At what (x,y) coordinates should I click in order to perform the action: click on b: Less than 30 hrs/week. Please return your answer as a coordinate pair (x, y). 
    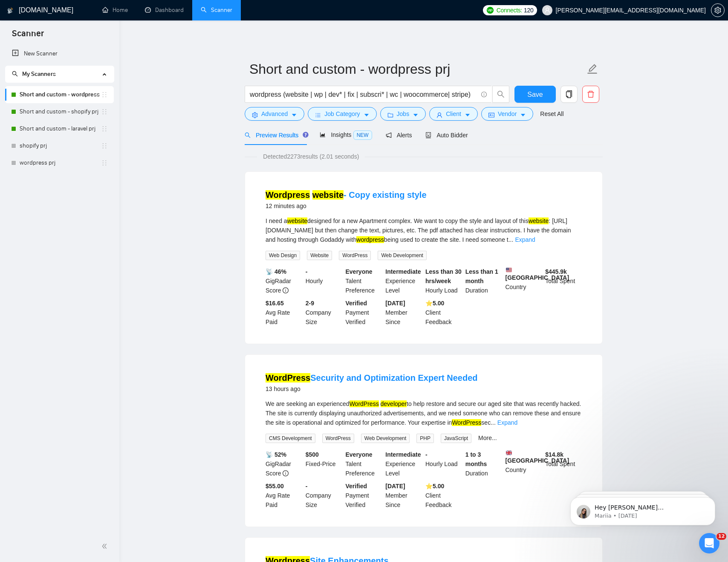
    Looking at the image, I should click on (443, 276).